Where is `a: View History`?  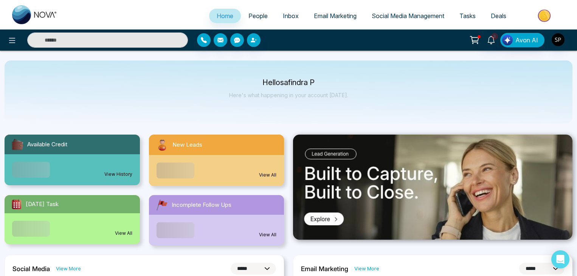
a: View History is located at coordinates (118, 174).